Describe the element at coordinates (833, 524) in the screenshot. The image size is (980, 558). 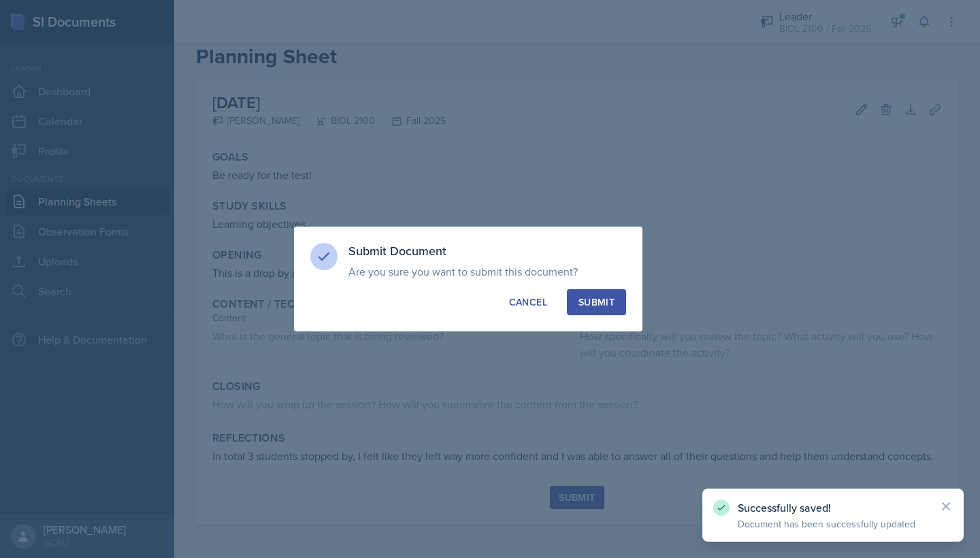
I see `p: Document has been successfully updated` at that location.